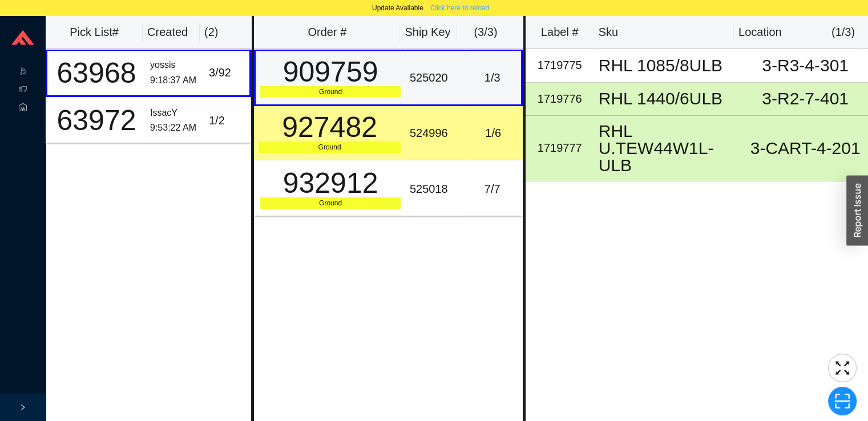 Image resolution: width=868 pixels, height=421 pixels. What do you see at coordinates (664, 32) in the screenshot?
I see `th: Sku` at bounding box center [664, 32].